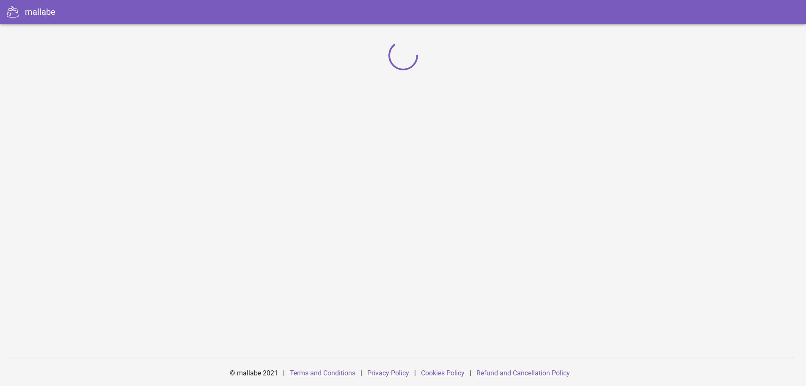  I want to click on a: Terms and Conditions, so click(323, 373).